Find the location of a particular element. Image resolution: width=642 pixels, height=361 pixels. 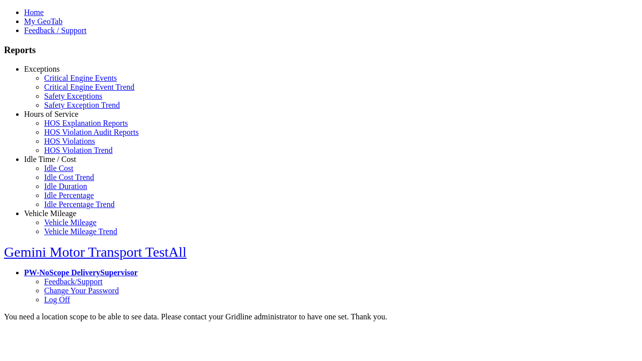

a: Critical Engine Event Trend is located at coordinates (89, 87).